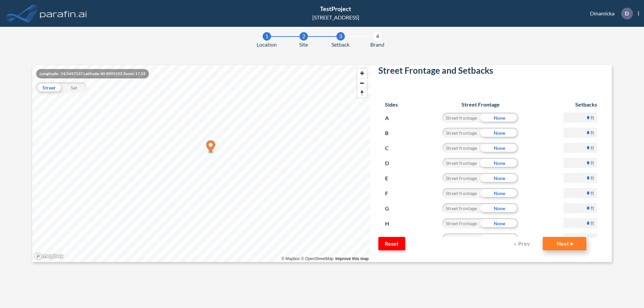 The width and height of the screenshot is (644, 308). Describe the element at coordinates (352, 259) in the screenshot. I see `a: Improve this map` at that location.